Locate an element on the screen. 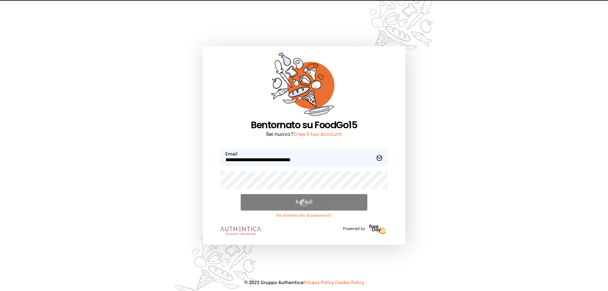  p: Sei nuovo? is located at coordinates (304, 134).